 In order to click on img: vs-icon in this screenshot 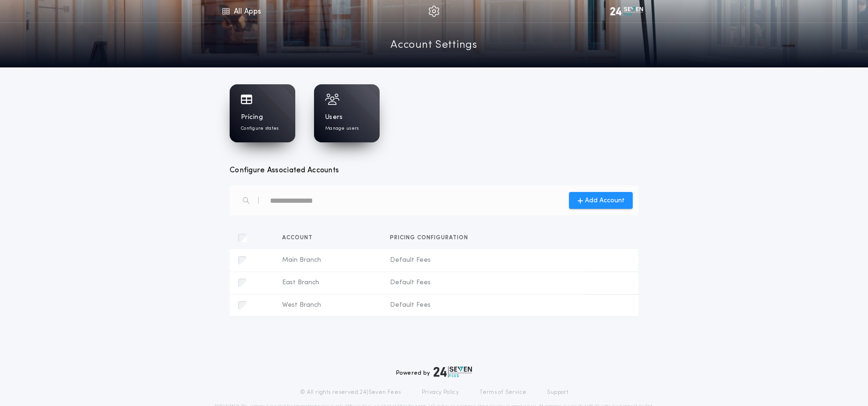, I will do `click(626, 11)`.